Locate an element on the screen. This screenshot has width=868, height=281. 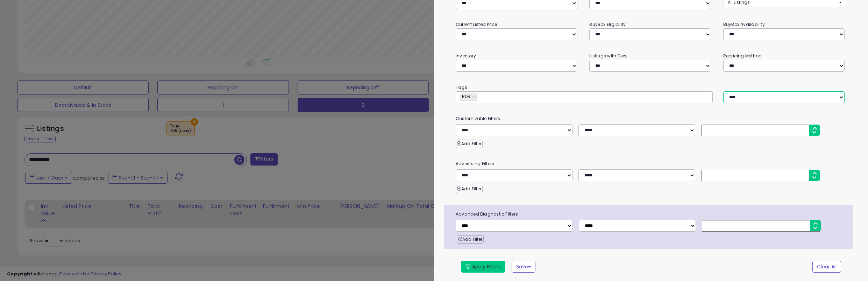
small: Tags is located at coordinates (651, 87).